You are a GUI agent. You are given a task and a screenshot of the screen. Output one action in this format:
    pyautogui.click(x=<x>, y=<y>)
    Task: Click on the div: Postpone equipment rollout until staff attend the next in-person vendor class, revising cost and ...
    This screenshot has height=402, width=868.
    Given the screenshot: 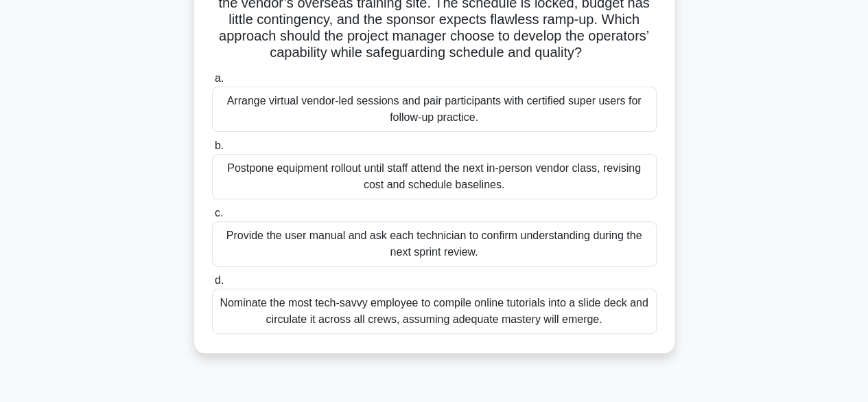 What is the action you would take?
    pyautogui.click(x=434, y=176)
    